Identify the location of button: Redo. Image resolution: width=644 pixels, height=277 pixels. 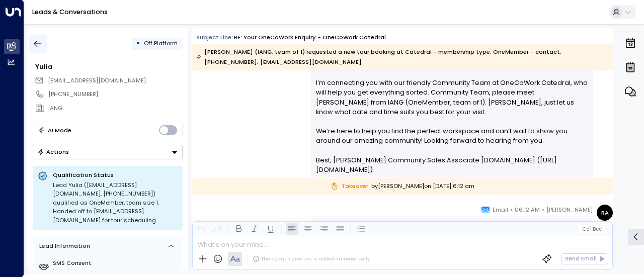
(217, 229).